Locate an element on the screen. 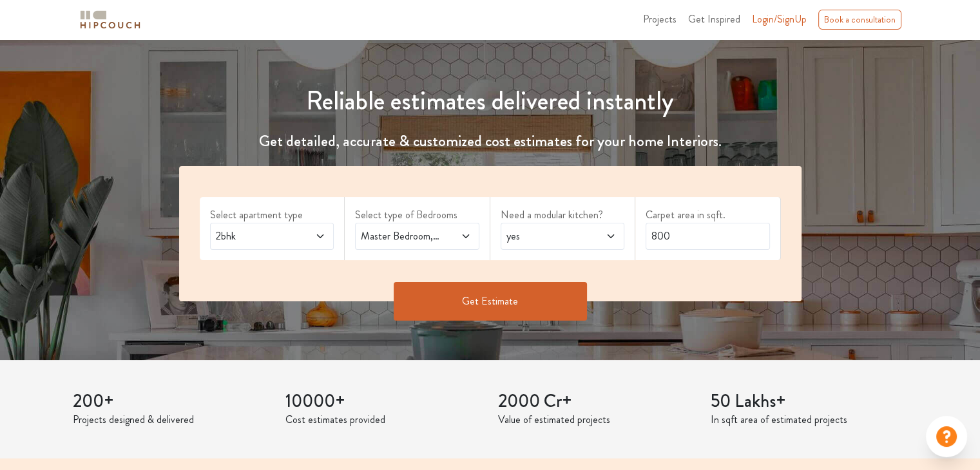 Image resolution: width=980 pixels, height=470 pixels. span: Login/SignUp is located at coordinates (779, 19).